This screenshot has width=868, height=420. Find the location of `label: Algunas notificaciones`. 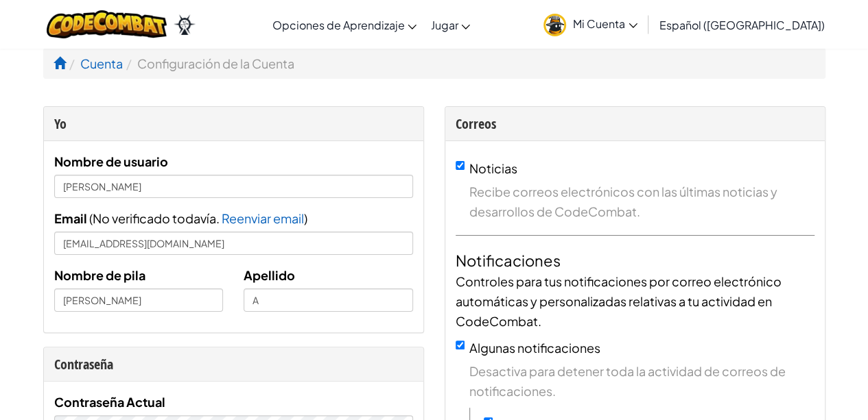

label: Algunas notificaciones is located at coordinates (534, 348).